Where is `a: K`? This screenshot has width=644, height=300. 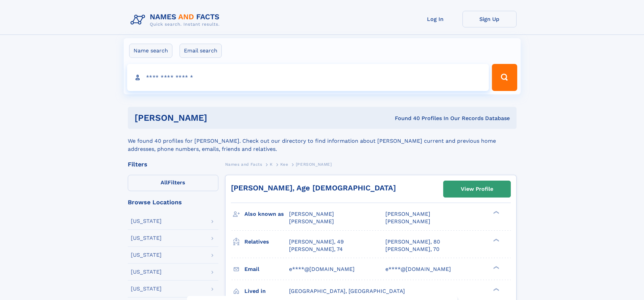
a: K is located at coordinates (271, 164).